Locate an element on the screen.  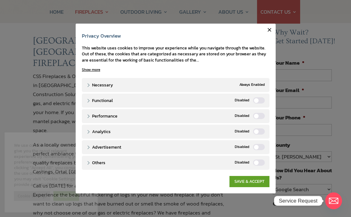
a: Show more is located at coordinates (91, 70).